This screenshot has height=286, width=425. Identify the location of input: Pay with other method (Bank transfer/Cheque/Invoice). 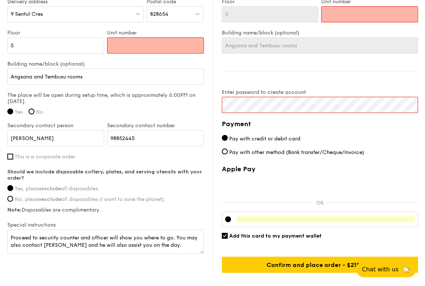
(225, 151).